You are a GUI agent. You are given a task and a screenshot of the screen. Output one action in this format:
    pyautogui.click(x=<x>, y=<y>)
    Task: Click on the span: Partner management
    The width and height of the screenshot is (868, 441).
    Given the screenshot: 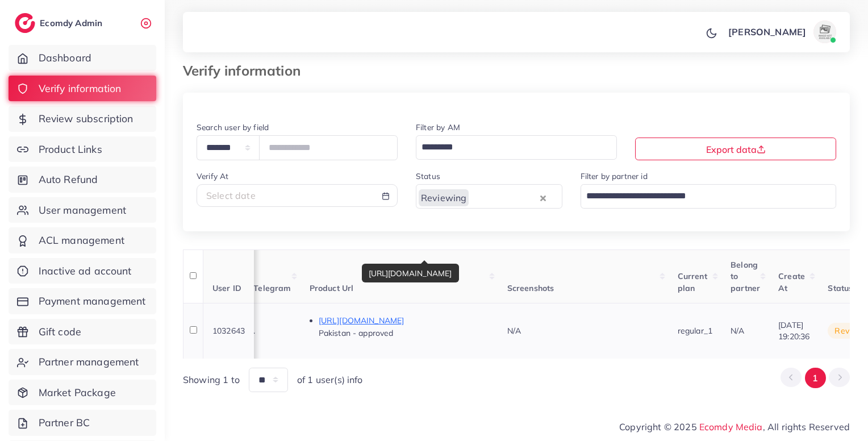 What is the action you would take?
    pyautogui.click(x=89, y=362)
    